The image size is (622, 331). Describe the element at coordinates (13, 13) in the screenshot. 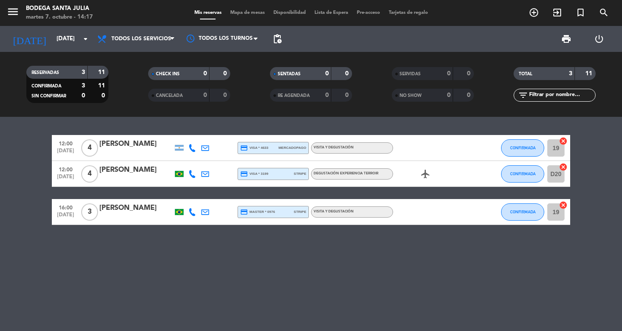

I see `button: menu` at that location.